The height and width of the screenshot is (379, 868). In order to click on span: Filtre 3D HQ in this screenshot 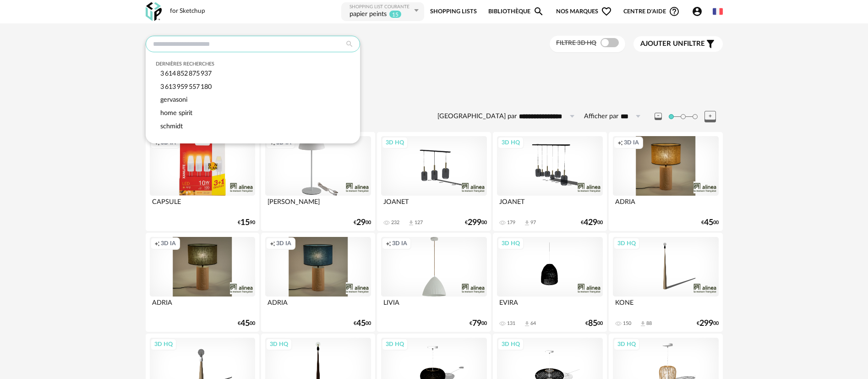, I will do `click(576, 43)`.